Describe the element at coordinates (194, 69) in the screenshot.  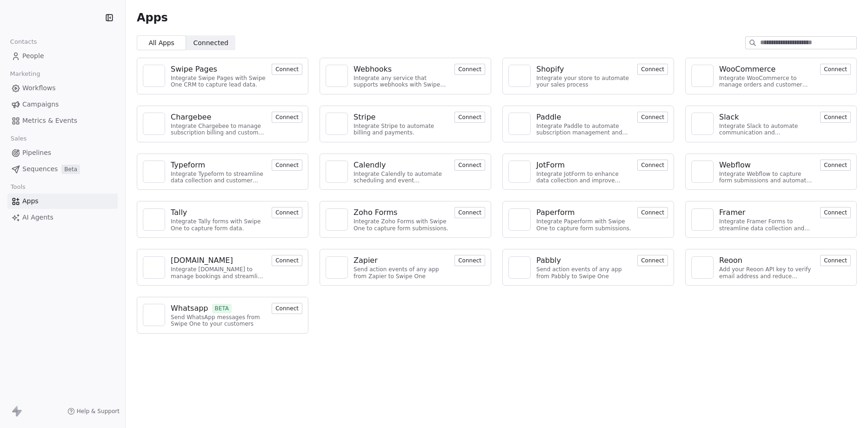
I see `div: Swipe Pages` at that location.